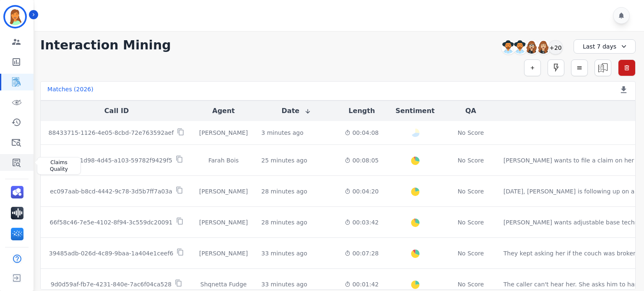  Describe the element at coordinates (116, 111) in the screenshot. I see `button: Call ID` at that location.